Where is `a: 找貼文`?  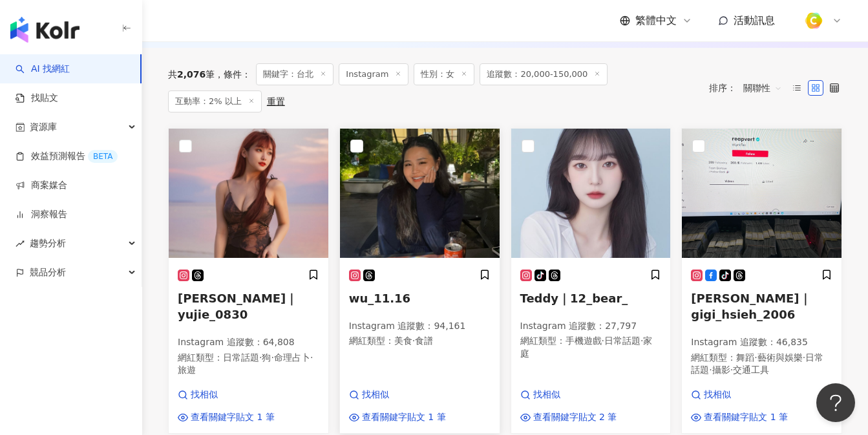 a: 找貼文 is located at coordinates (37, 98).